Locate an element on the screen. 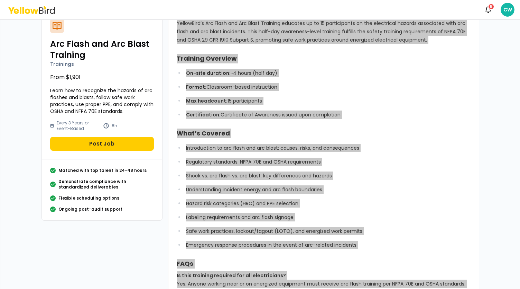  p: Matched with top talent in 24-48 hours is located at coordinates (102, 170).